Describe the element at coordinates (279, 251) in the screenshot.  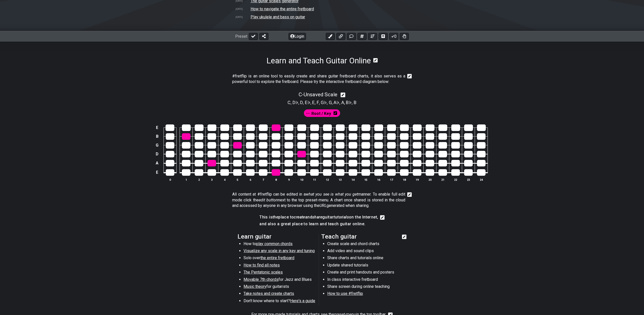
I see `span: Visualize any scale in any key and tuning` at that location.